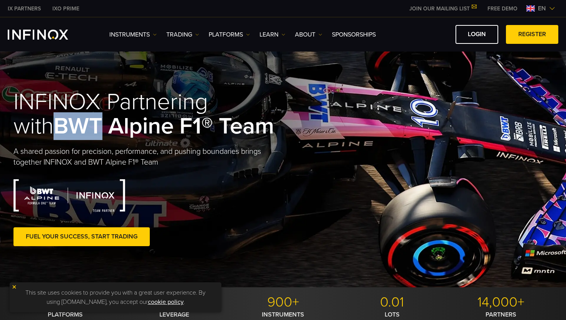 The height and width of the screenshot is (320, 566). Describe the element at coordinates (283, 315) in the screenshot. I see `strong: INSTRUMENTS` at that location.